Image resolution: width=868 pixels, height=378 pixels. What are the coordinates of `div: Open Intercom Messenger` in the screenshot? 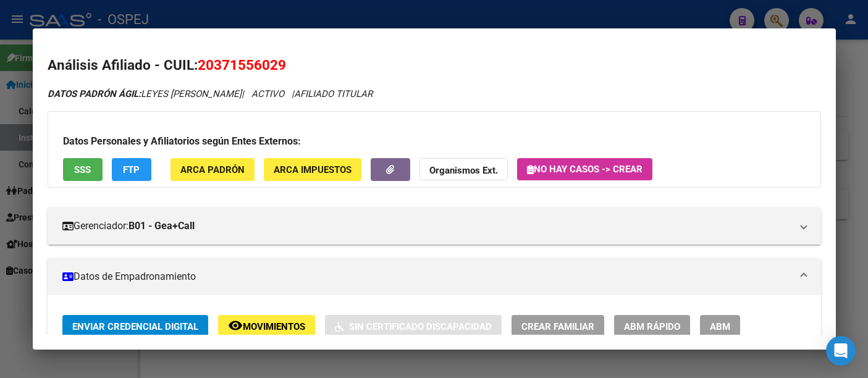 It's located at (841, 350).